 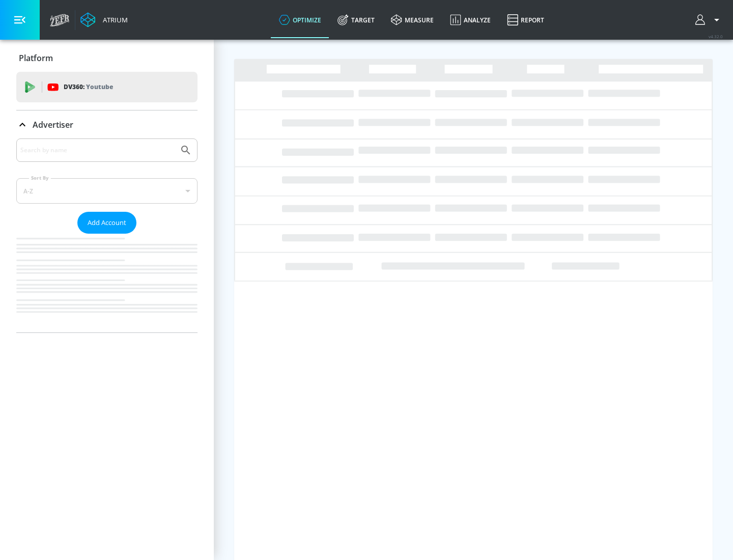 I want to click on a: Target, so click(x=356, y=20).